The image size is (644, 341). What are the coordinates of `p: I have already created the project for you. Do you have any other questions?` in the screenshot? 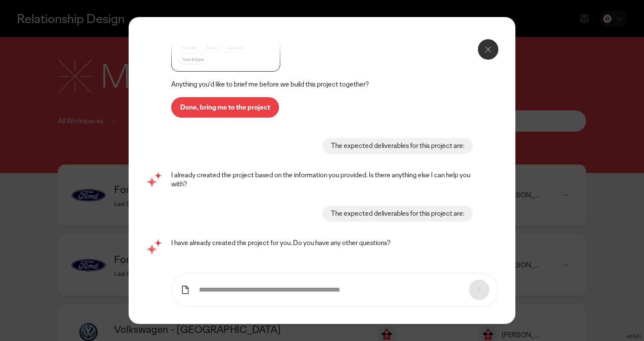 It's located at (322, 243).